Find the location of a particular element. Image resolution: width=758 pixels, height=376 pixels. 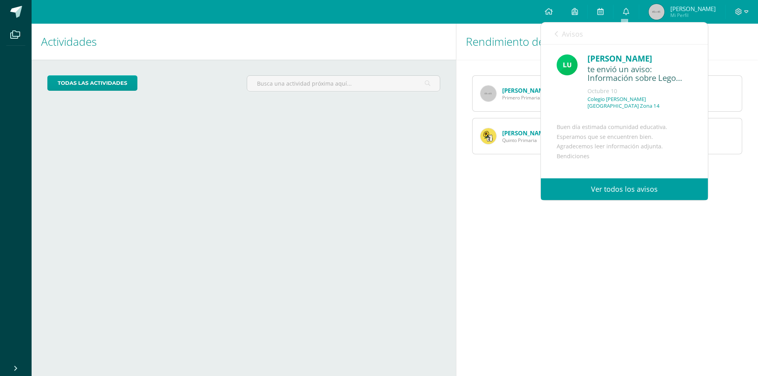

div: Octubre 10 is located at coordinates (640, 91).